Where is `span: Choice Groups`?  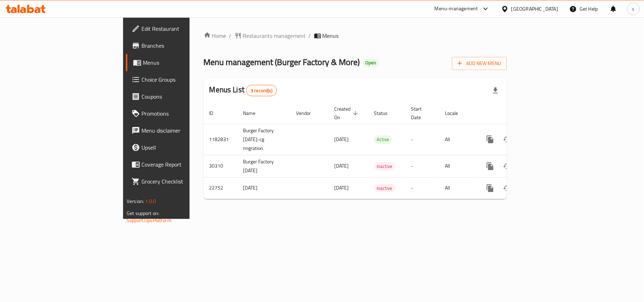
span: Choice Groups is located at coordinates (183, 80).